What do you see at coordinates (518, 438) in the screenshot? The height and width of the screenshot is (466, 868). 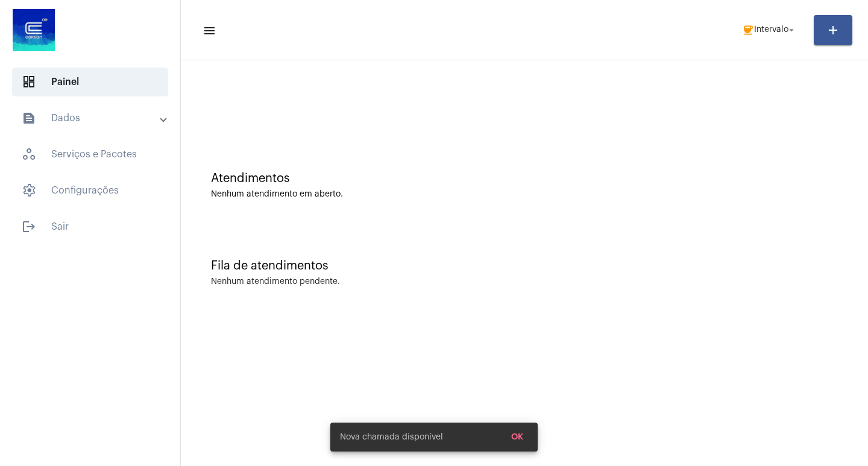 I see `span: OK` at bounding box center [518, 438].